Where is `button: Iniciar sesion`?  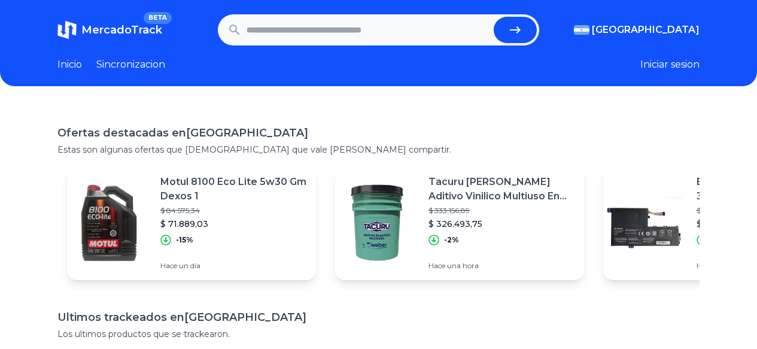
button: Iniciar sesion is located at coordinates (670, 65).